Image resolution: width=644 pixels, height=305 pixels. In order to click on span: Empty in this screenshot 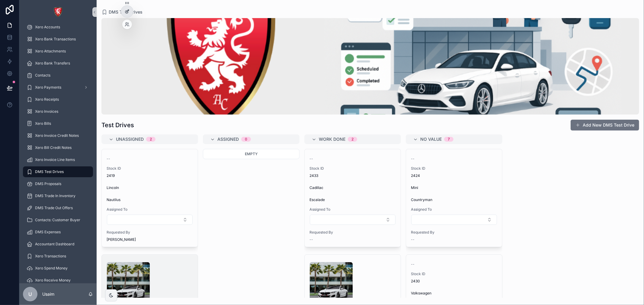, I will do `click(251, 154)`.